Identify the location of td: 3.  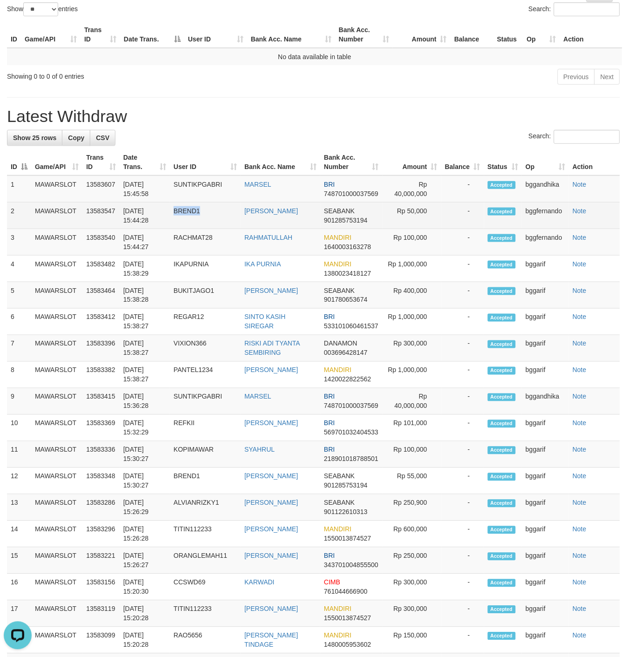
(19, 242).